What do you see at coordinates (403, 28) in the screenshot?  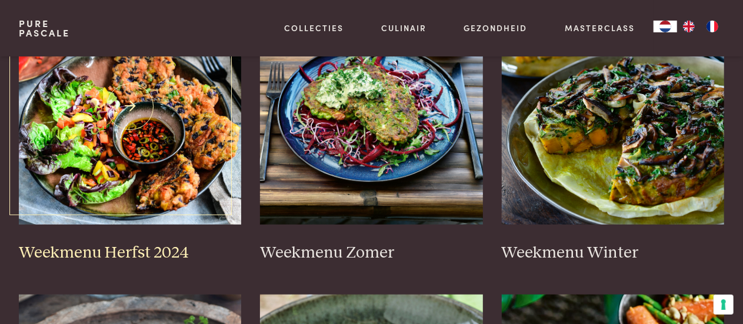 I see `a: Culinair` at bounding box center [403, 28].